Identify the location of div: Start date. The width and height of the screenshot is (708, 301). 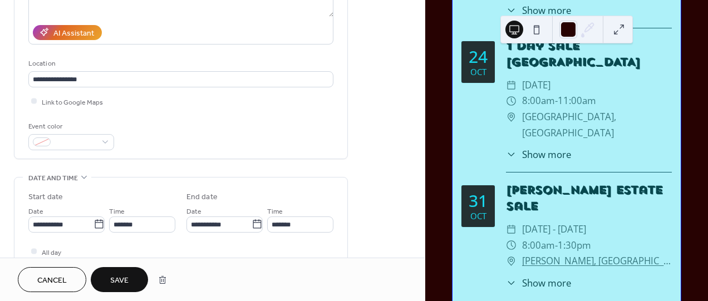
(46, 197).